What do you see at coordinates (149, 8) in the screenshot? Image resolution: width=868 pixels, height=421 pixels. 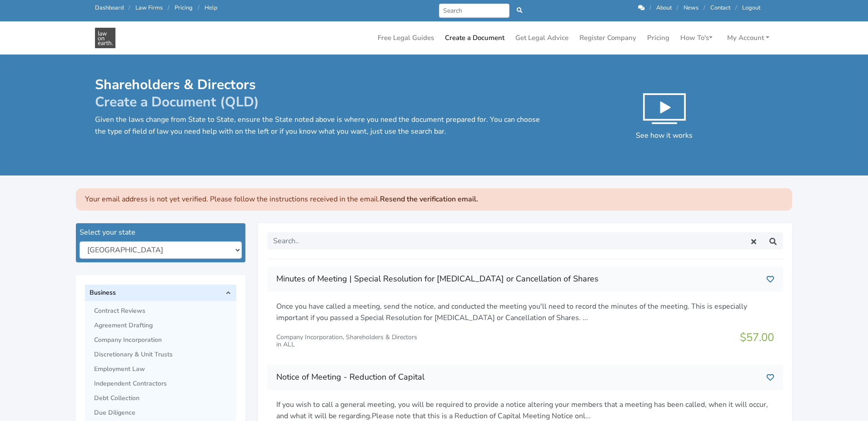 I see `a: Law Firms` at bounding box center [149, 8].